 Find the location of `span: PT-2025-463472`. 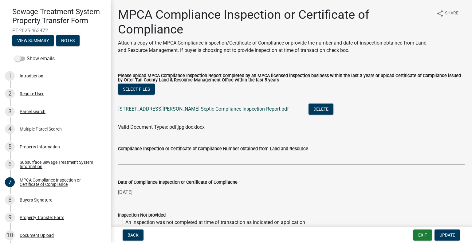

span: PT-2025-463472 is located at coordinates (55, 30).